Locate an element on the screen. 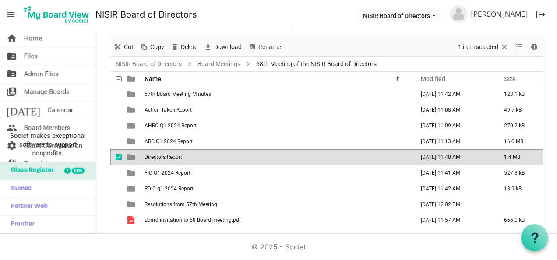 This screenshot has width=557, height=260. td: June 07, 2024 11:41 AM column header Modified is located at coordinates (454, 173).